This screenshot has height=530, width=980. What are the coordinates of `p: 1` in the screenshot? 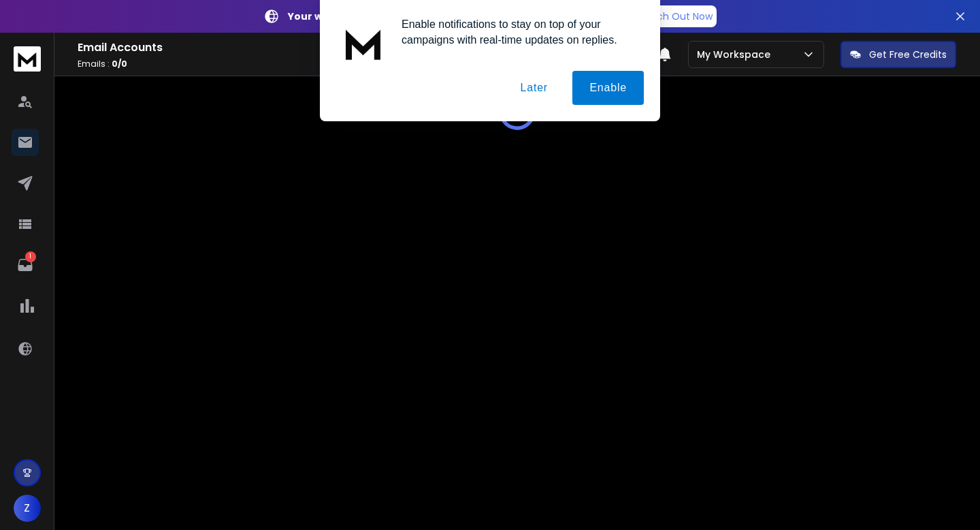 It's located at (31, 256).